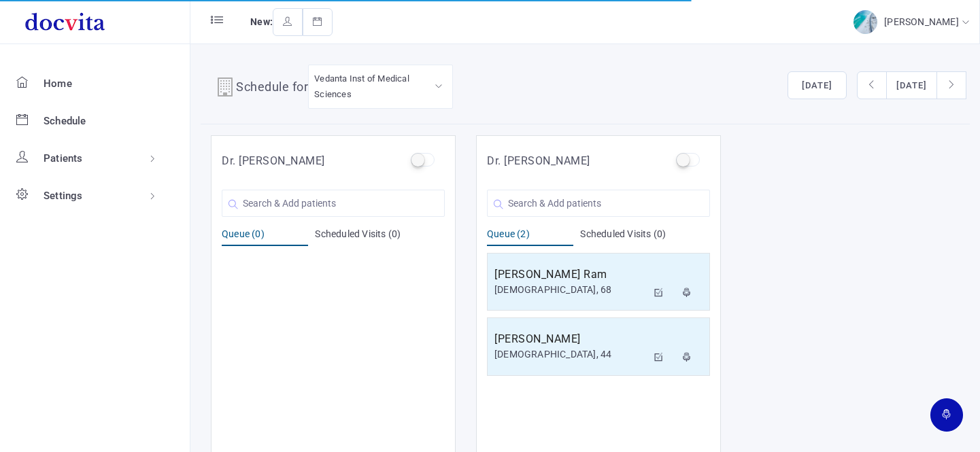  I want to click on span: Patients, so click(64, 158).